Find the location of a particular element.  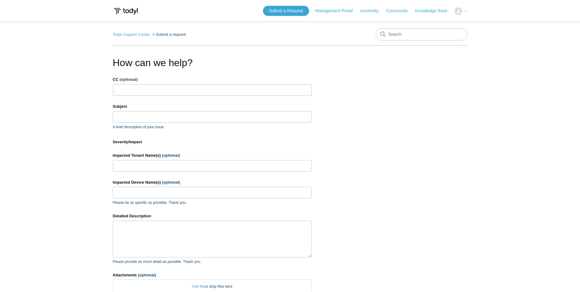

a: Todyl Support Center is located at coordinates (132, 34).